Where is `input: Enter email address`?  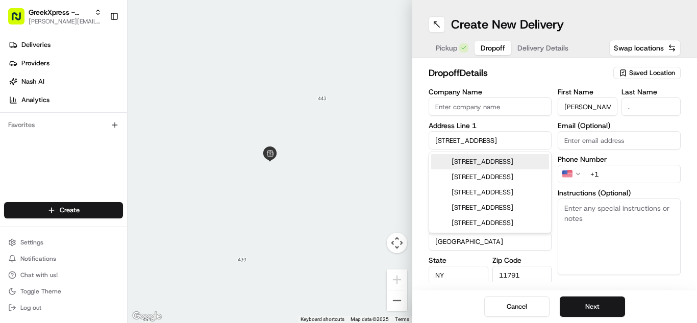
input: Enter email address is located at coordinates (619, 140).